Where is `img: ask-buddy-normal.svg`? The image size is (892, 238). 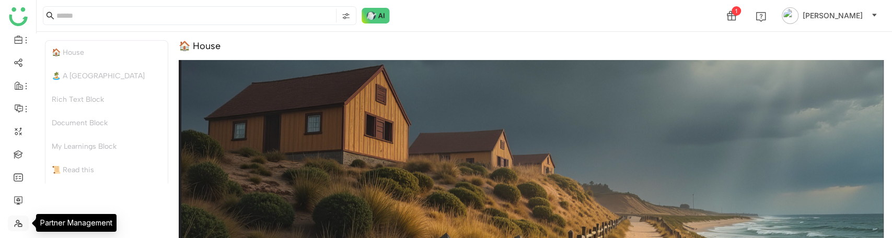 img: ask-buddy-normal.svg is located at coordinates (376, 16).